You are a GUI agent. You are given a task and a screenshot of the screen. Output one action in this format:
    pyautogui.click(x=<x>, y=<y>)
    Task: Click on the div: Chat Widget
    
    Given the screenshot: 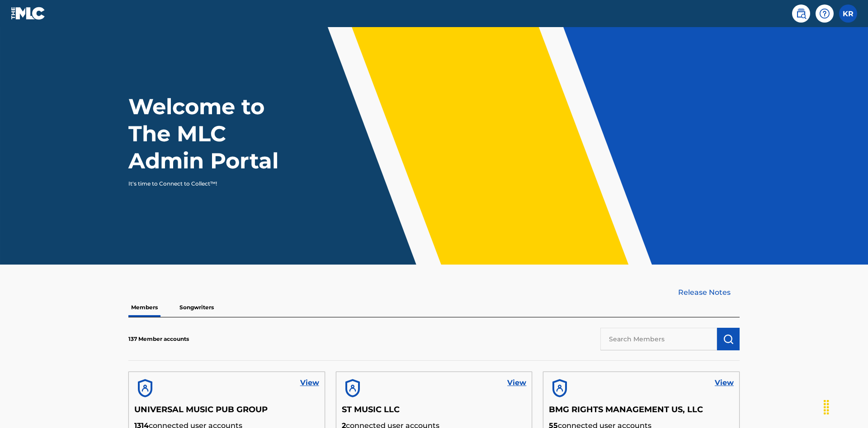 What is the action you would take?
    pyautogui.click(x=845, y=406)
    